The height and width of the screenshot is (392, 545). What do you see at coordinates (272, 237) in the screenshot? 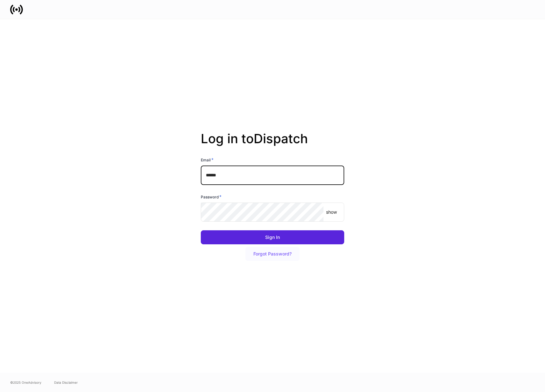
I see `button: Sign In` at bounding box center [272, 237].